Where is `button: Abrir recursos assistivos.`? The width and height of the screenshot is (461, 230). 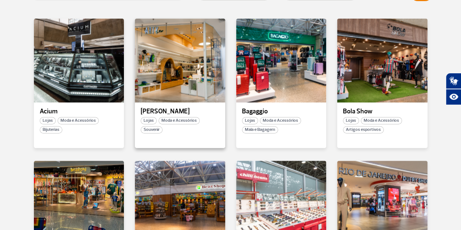
button: Abrir recursos assistivos. is located at coordinates (453, 97).